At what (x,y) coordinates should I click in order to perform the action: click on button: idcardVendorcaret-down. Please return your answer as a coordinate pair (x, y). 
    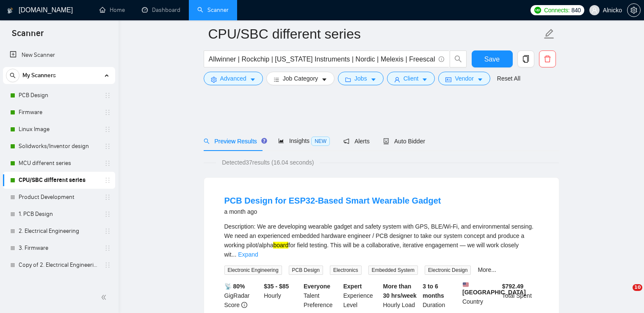
    Looking at the image, I should click on (464, 78).